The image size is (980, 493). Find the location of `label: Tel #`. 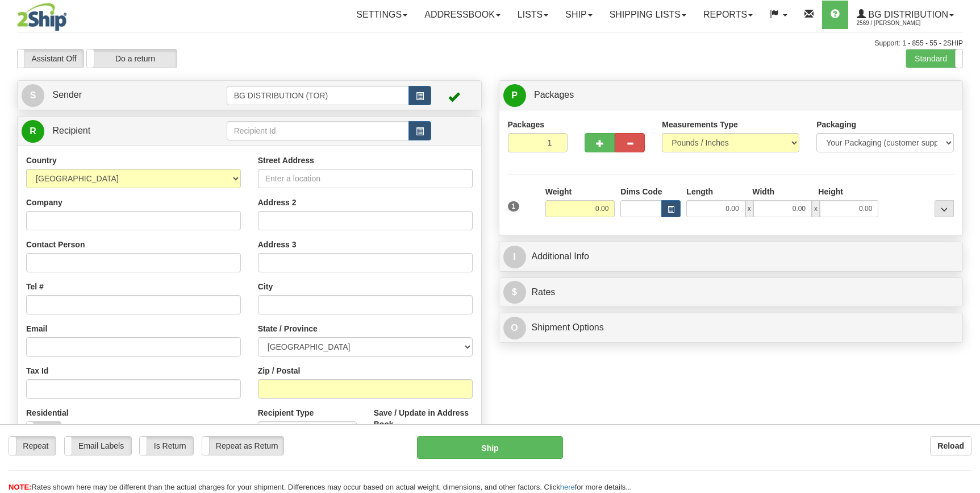

label: Tel # is located at coordinates (35, 286).